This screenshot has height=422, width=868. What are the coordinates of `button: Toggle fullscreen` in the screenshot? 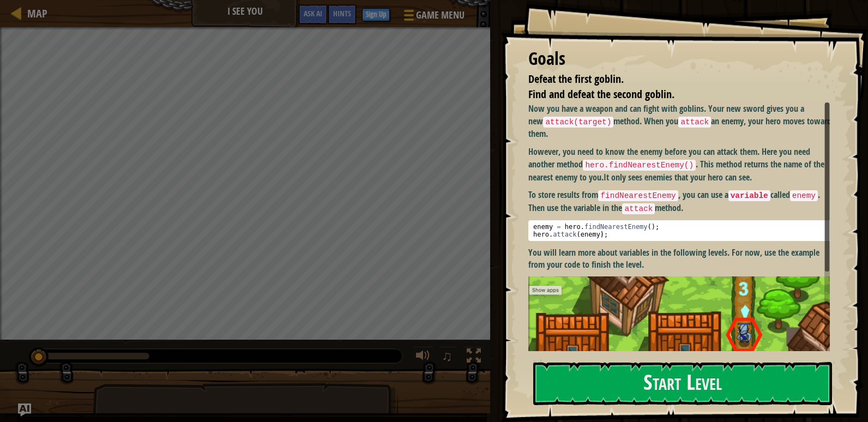 It's located at (474, 357).